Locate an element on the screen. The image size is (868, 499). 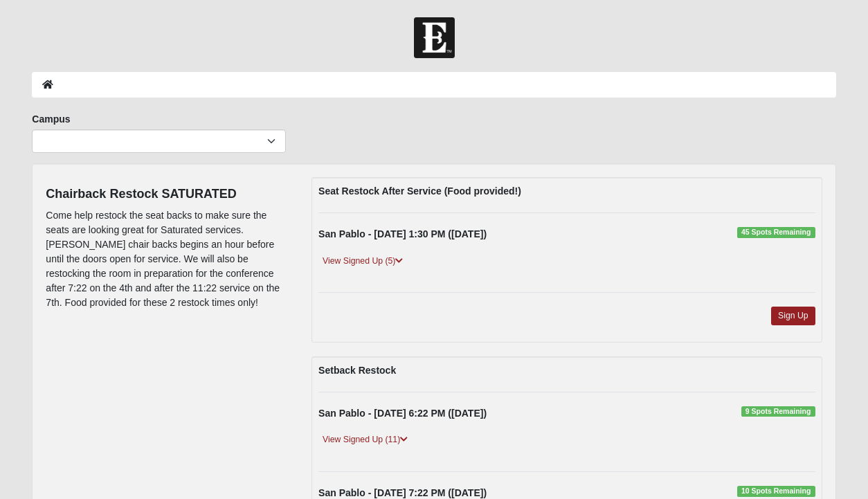
img: Church of Eleven22 Logo is located at coordinates (434, 37).